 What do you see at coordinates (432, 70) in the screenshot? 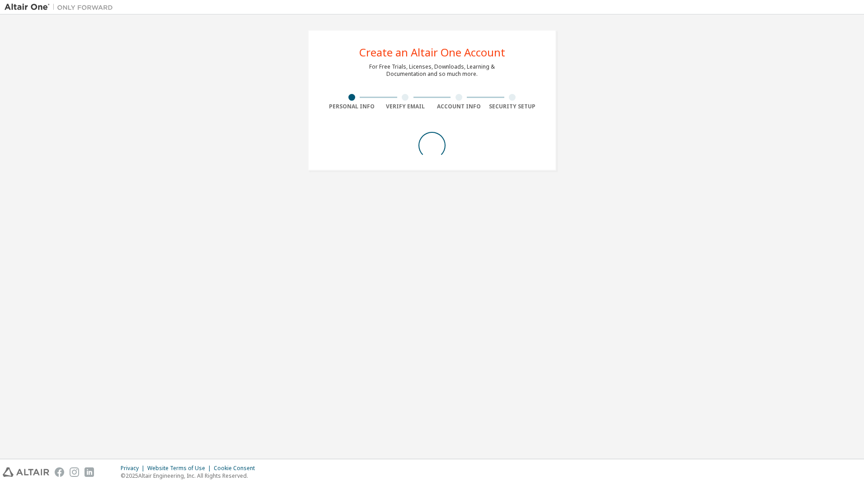
I see `div: For Free Trials, Licenses, Downloads, Learning & Documentation and so much more.` at bounding box center [432, 70].